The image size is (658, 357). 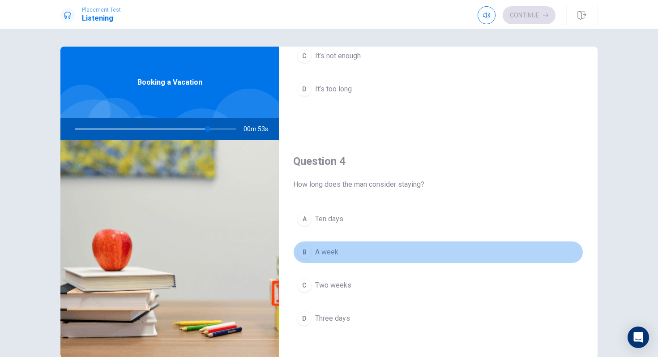 What do you see at coordinates (438, 219) in the screenshot?
I see `button: ATen days` at bounding box center [438, 219].